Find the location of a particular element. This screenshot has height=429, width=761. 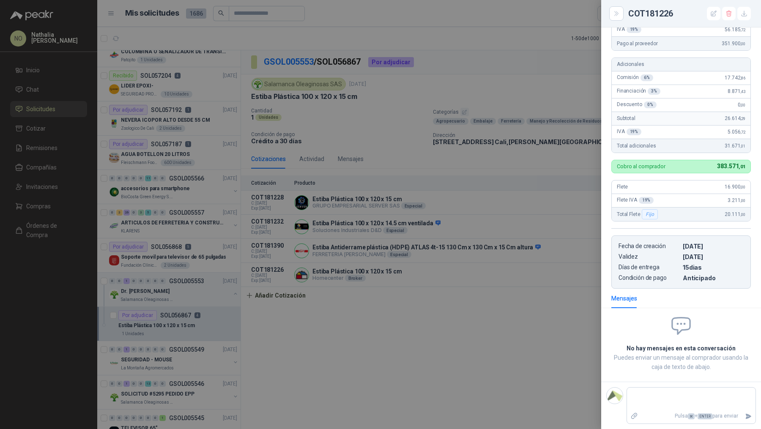

span: ,43 is located at coordinates (743, 91).